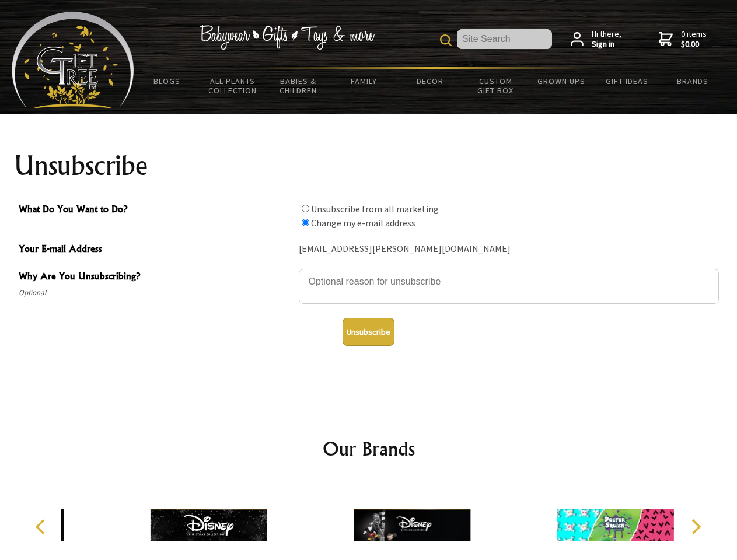 The width and height of the screenshot is (737, 560). Describe the element at coordinates (693, 81) in the screenshot. I see `a: Brands` at that location.